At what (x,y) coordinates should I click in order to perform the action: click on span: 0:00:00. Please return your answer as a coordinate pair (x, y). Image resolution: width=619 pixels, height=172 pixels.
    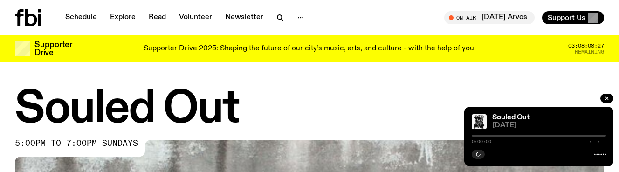
    Looking at the image, I should click on (482, 142).